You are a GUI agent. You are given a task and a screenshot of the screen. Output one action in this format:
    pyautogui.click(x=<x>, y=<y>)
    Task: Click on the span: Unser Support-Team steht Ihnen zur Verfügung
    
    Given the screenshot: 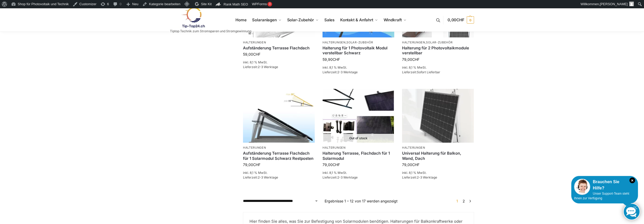 What is the action you would take?
    pyautogui.click(x=602, y=196)
    